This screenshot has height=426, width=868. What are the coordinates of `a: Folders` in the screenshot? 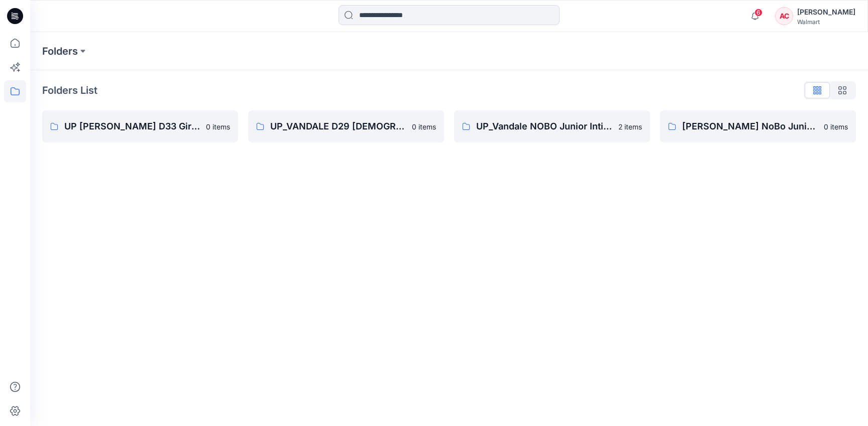 It's located at (60, 51).